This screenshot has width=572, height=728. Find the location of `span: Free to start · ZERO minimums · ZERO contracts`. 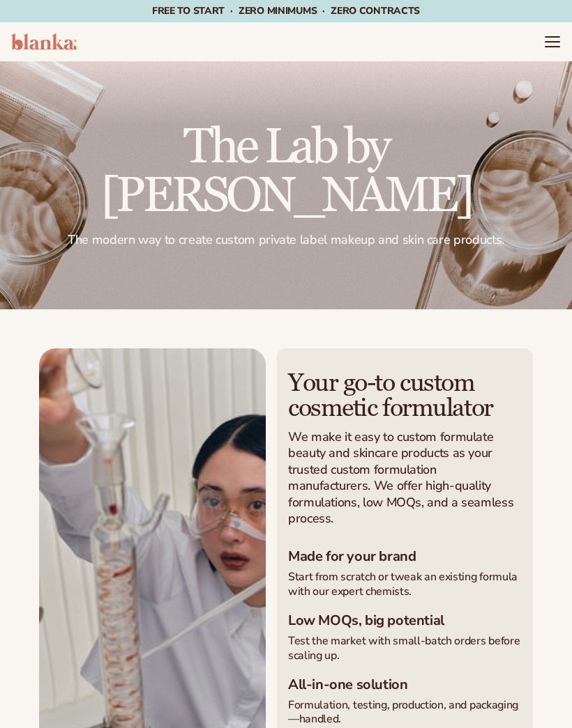

span: Free to start · ZERO minimums · ZERO contracts is located at coordinates (286, 10).